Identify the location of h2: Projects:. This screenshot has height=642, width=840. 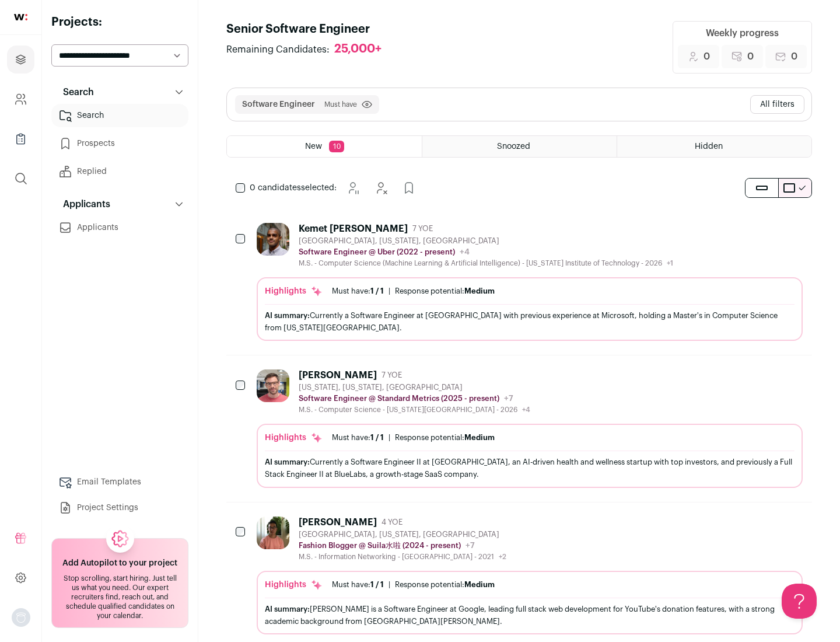
(119, 22).